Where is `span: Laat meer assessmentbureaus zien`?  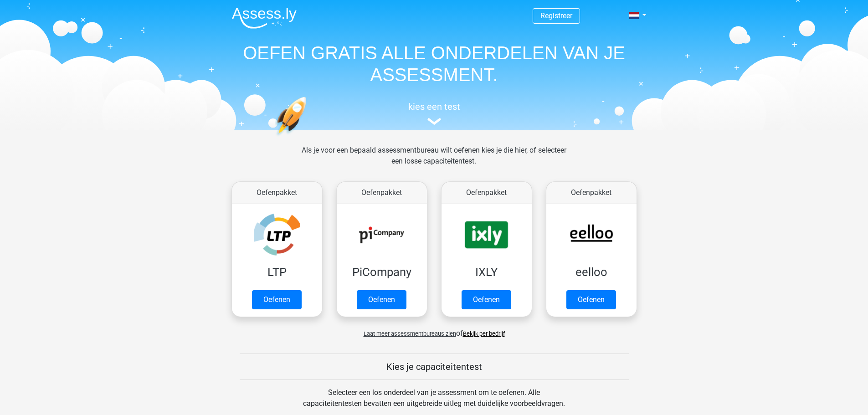 span: Laat meer assessmentbureaus zien is located at coordinates (410, 334).